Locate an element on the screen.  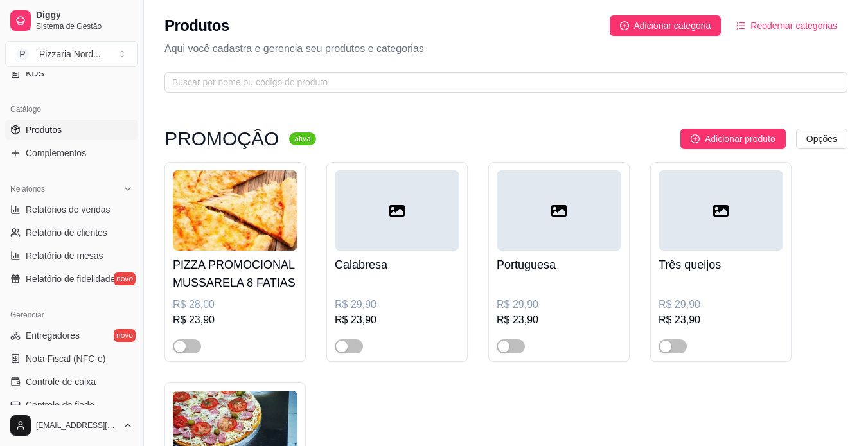
span: P is located at coordinates (23, 54).